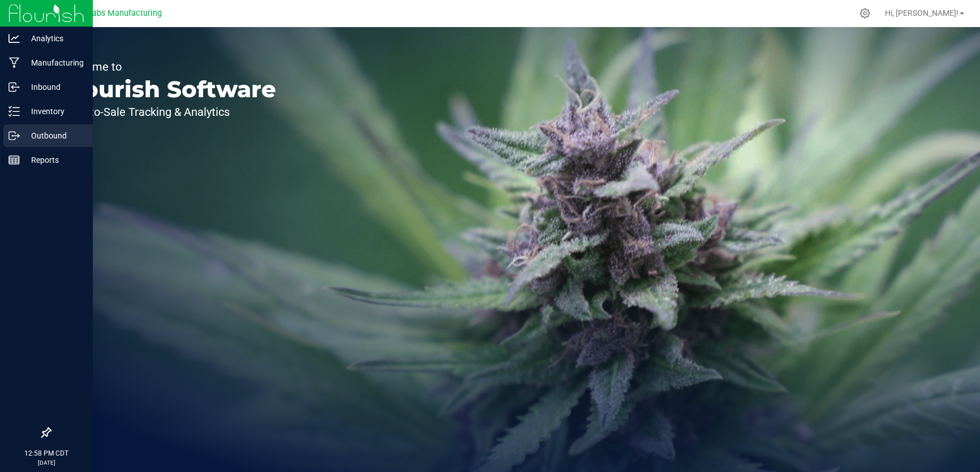 This screenshot has width=980, height=472. What do you see at coordinates (47, 453) in the screenshot?
I see `p: 12:58 PM CDT` at bounding box center [47, 453].